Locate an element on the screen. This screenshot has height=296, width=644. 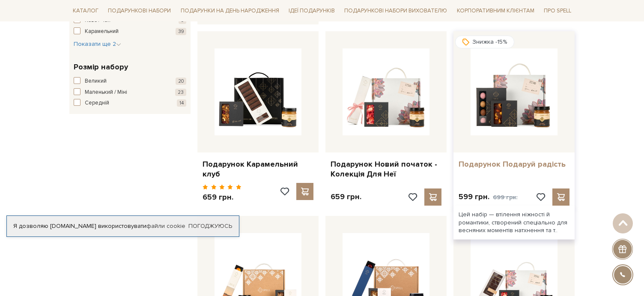
button: Карамельний 39 is located at coordinates (130, 32).